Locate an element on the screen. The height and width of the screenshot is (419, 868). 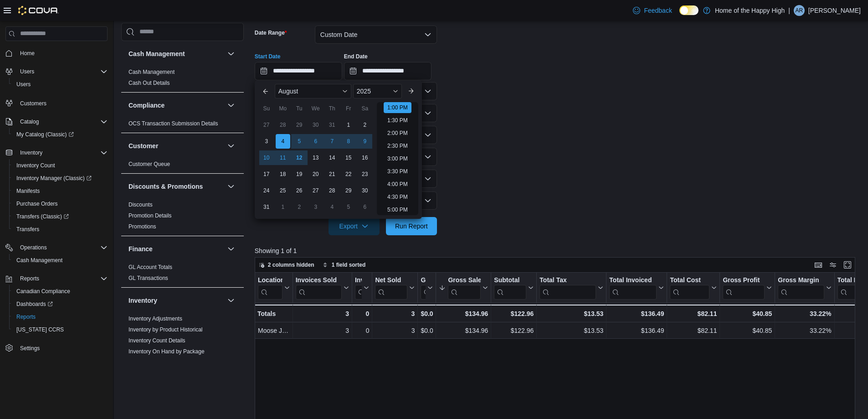
button: Discounts & Promotions is located at coordinates (175, 186).